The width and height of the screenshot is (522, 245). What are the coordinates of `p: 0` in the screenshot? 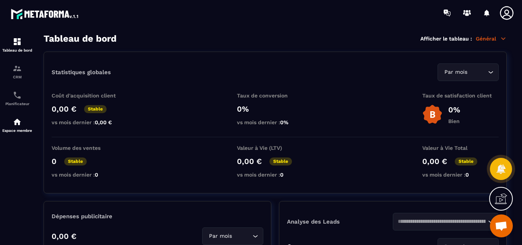 It's located at (54, 161).